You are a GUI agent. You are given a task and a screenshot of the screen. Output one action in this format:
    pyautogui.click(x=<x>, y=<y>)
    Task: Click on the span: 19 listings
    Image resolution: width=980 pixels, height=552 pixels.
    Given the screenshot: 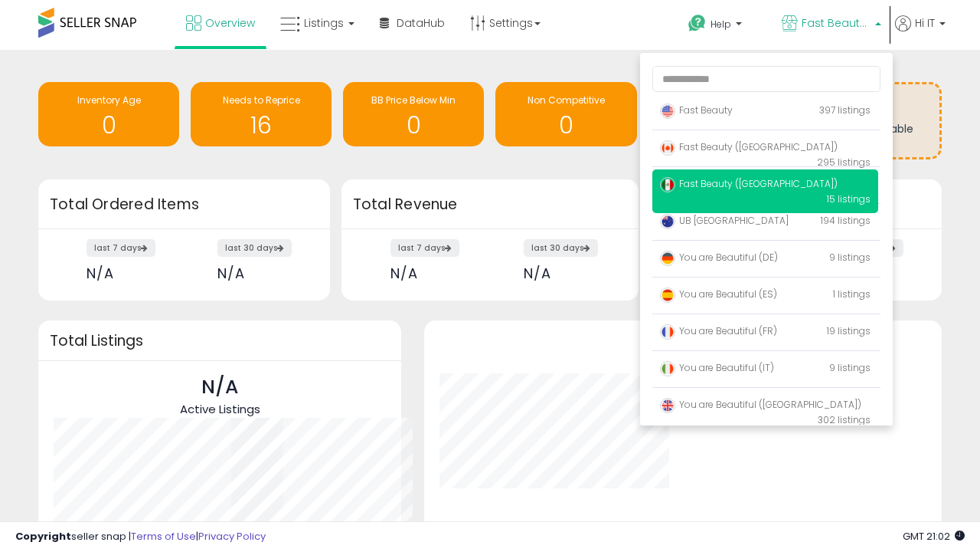 What is the action you would take?
    pyautogui.click(x=849, y=331)
    